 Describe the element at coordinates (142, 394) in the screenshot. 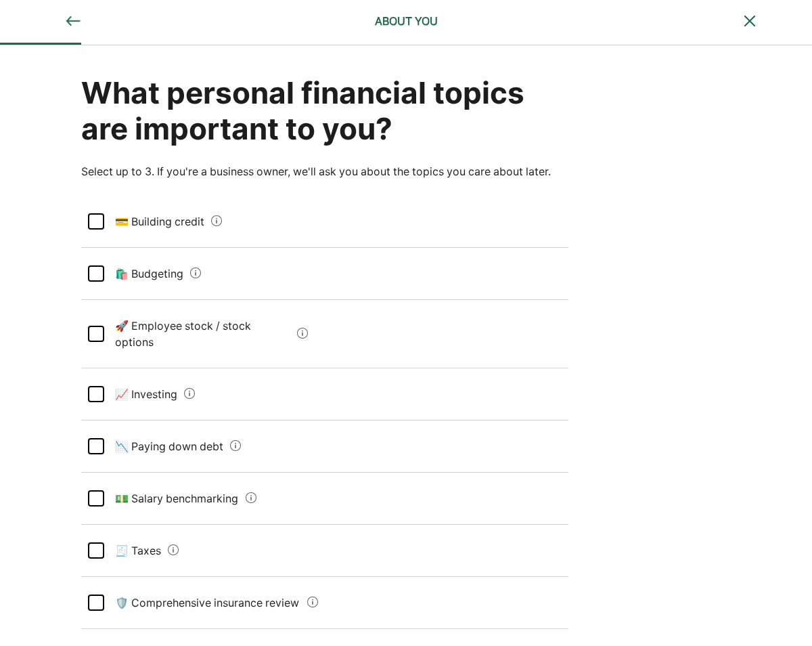

I see `div: 📈 Investing` at that location.